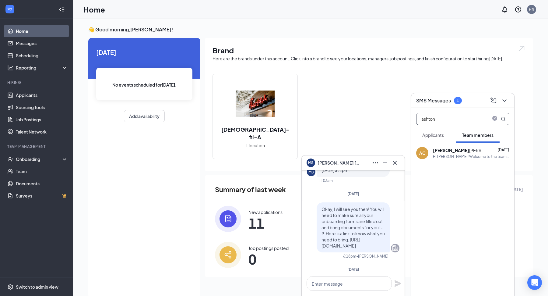 The width and height of the screenshot is (548, 296). What do you see at coordinates (369, 58) in the screenshot?
I see `div: Here are the brands under this account. Click into a brand to see your locations, managers, job p...` at bounding box center [369, 58].